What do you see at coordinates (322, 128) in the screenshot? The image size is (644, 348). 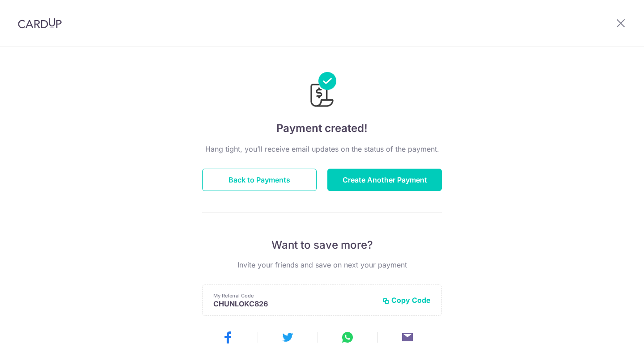 I see `h4: Payment created!` at bounding box center [322, 128].